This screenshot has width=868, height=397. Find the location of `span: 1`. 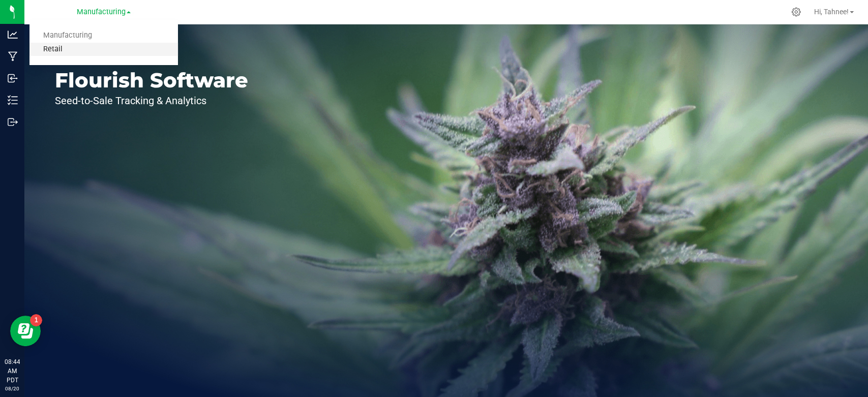

span: 1 is located at coordinates (6, 5).